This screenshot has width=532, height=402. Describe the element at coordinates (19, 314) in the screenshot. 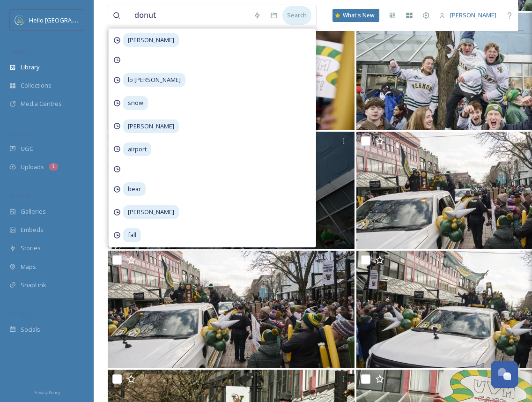

I see `span: SOCIALS` at that location.